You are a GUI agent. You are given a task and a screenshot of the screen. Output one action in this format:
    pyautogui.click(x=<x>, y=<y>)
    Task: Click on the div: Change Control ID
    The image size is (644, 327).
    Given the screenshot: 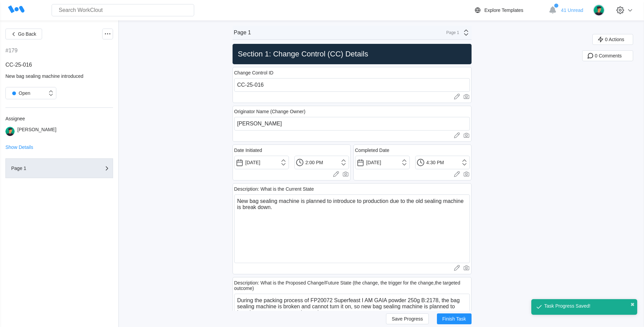 What is the action you would take?
    pyautogui.click(x=254, y=73)
    